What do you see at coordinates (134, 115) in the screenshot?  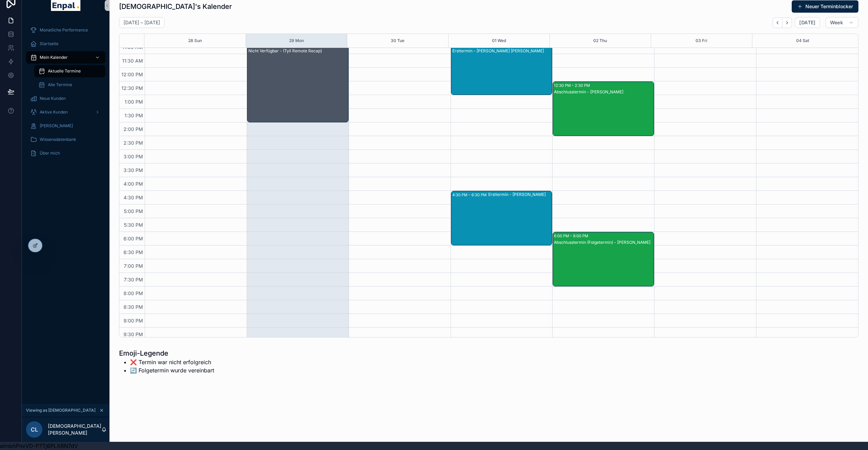 I see `span: 1:30 PM` at bounding box center [134, 115].